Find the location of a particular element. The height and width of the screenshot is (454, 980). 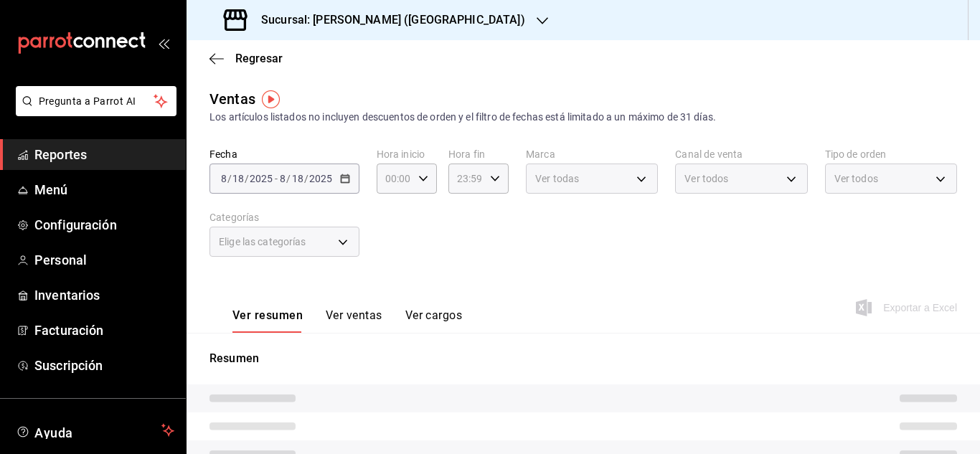

span: Personal is located at coordinates (104, 259).